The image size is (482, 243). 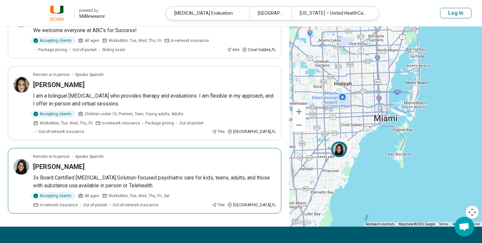 I want to click on div: Open chat, so click(x=465, y=227).